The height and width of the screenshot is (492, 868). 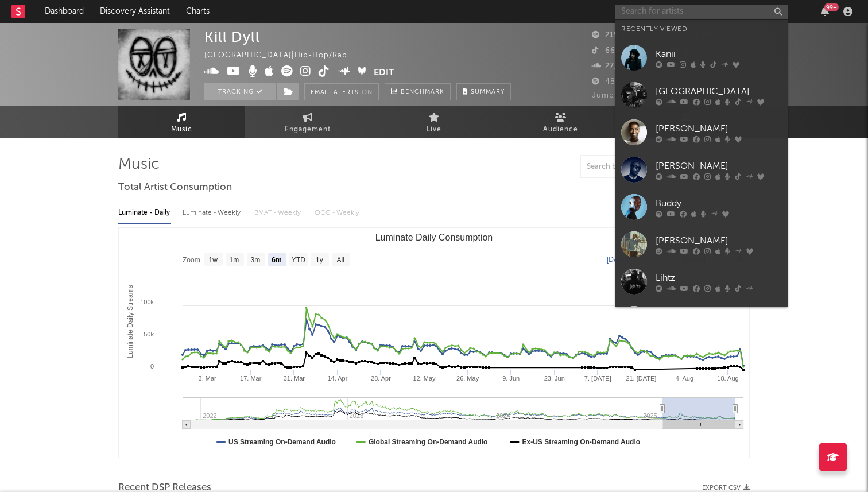 I want to click on text: 18. Aug, so click(x=727, y=379).